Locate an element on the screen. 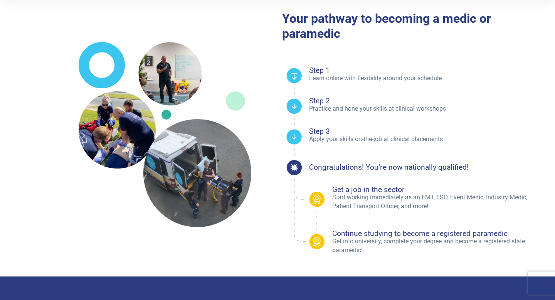 This screenshot has height=300, width=555. p: Practice and hone your skills at clinical workshops is located at coordinates (426, 109).